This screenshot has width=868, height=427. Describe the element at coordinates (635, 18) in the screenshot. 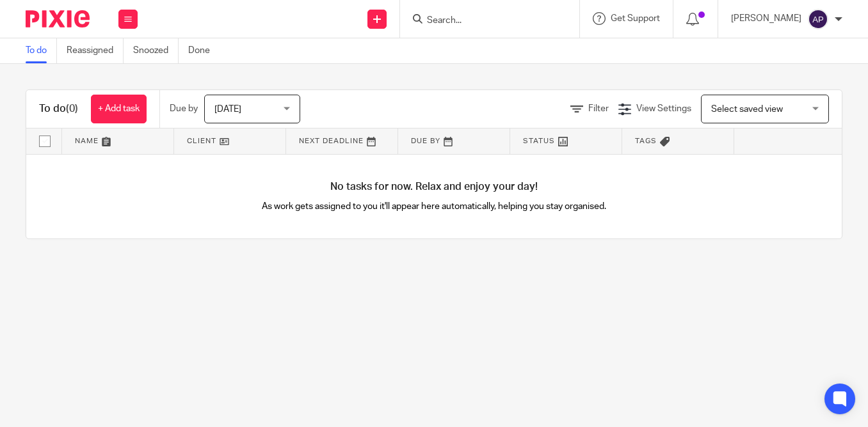

I see `span: Get Support` at that location.